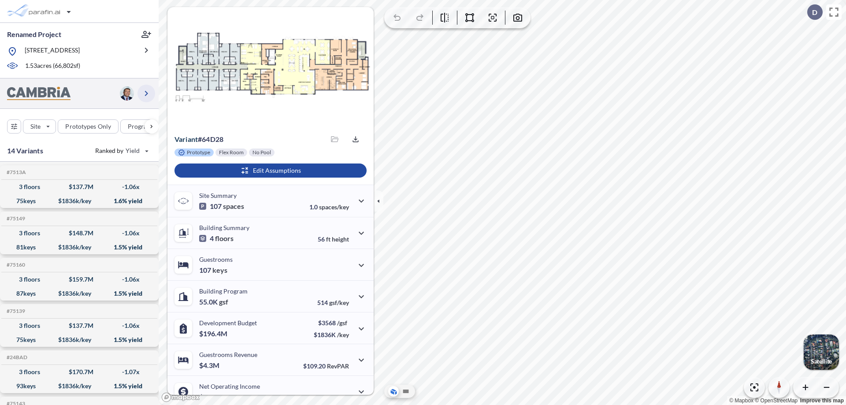  What do you see at coordinates (199, 139) in the screenshot?
I see `p: # 64d28` at bounding box center [199, 139].